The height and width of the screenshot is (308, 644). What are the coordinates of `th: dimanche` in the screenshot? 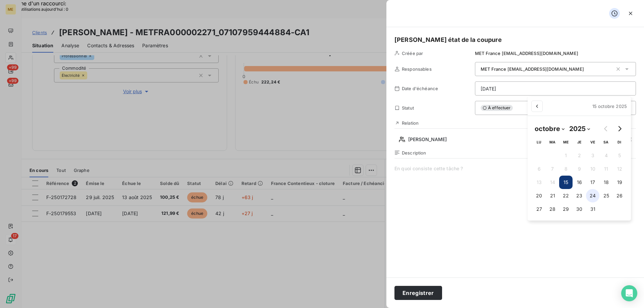 It's located at (620, 142).